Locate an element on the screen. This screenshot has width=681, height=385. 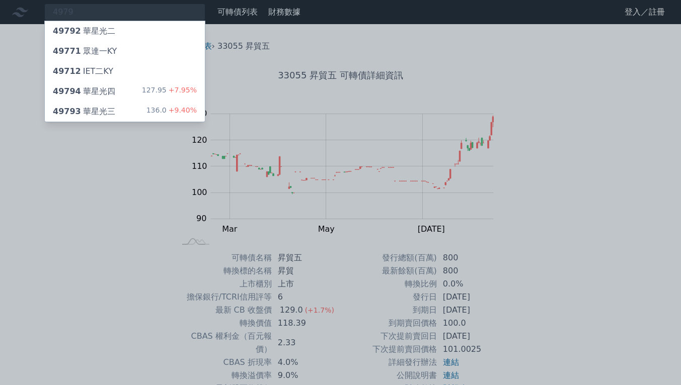
a: 49792華星光二 is located at coordinates (125, 31).